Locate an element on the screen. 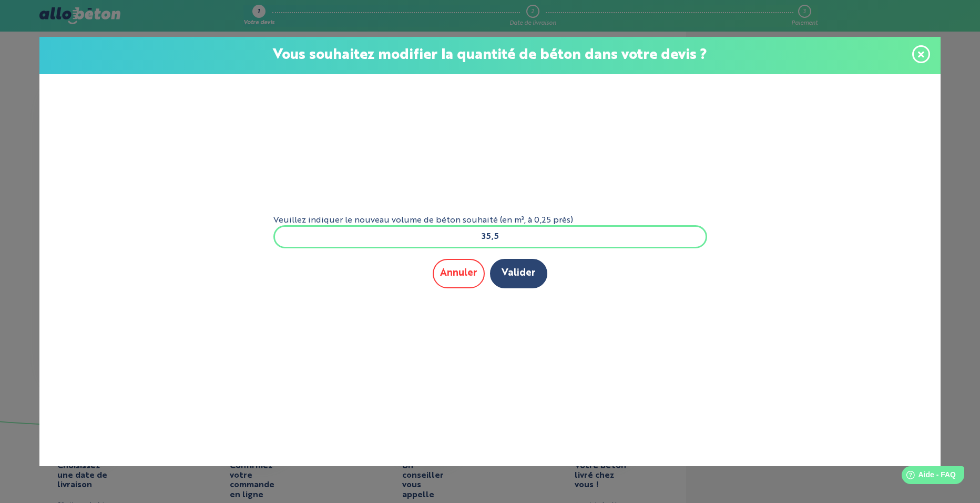 The height and width of the screenshot is (503, 980). input: xxx is located at coordinates (490, 236).